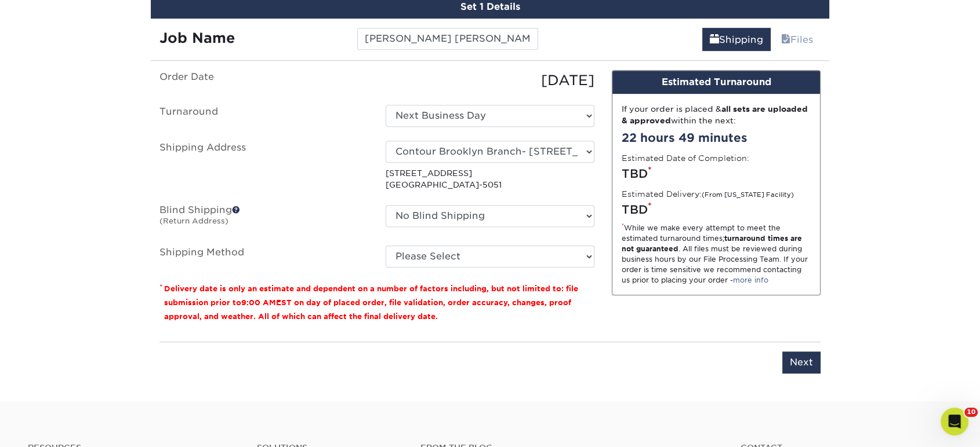 The image size is (980, 447). What do you see at coordinates (736, 39) in the screenshot?
I see `a: Shipping` at bounding box center [736, 39].